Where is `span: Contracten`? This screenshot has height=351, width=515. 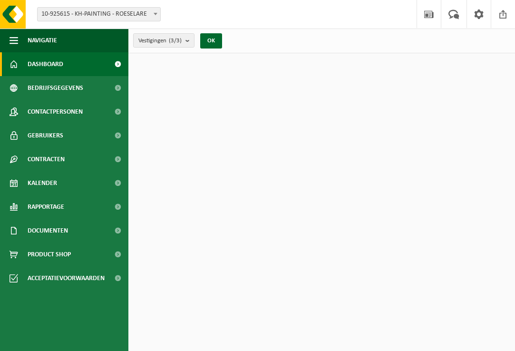
span: Contracten is located at coordinates (46, 159).